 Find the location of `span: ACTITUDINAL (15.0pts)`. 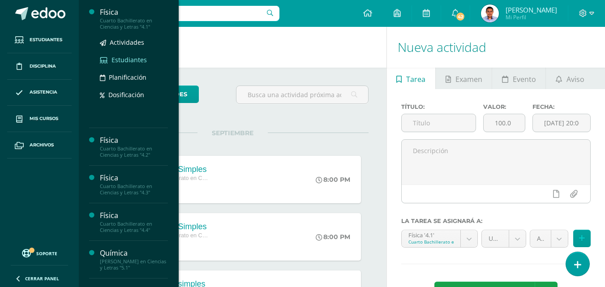

span: ACTITUDINAL (15.0pts) is located at coordinates (541, 239).